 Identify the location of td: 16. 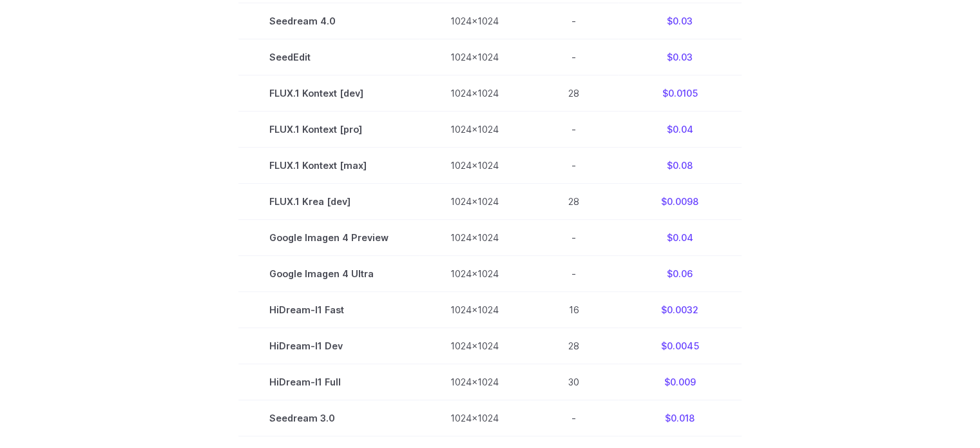
(574, 310).